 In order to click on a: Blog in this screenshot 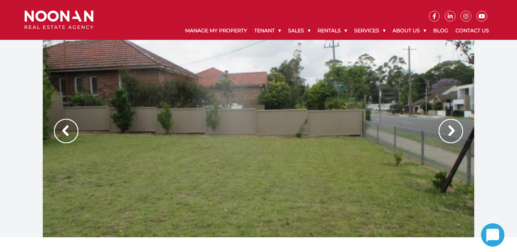, I will do `click(441, 31)`.